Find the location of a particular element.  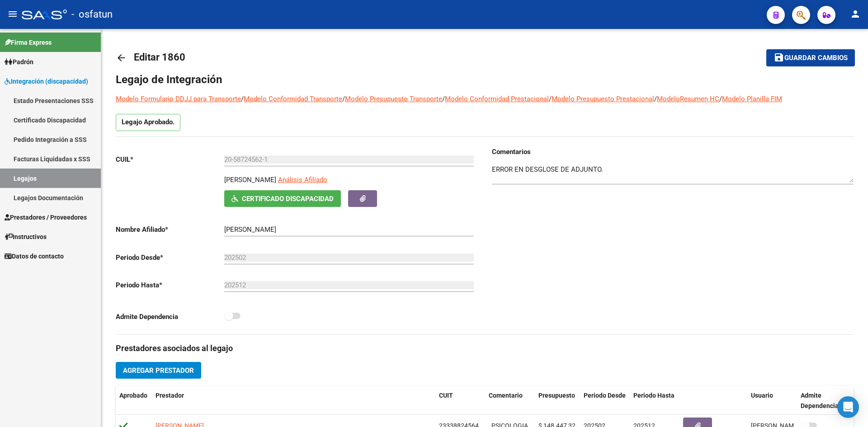

h3: Comentarios is located at coordinates (672, 151).